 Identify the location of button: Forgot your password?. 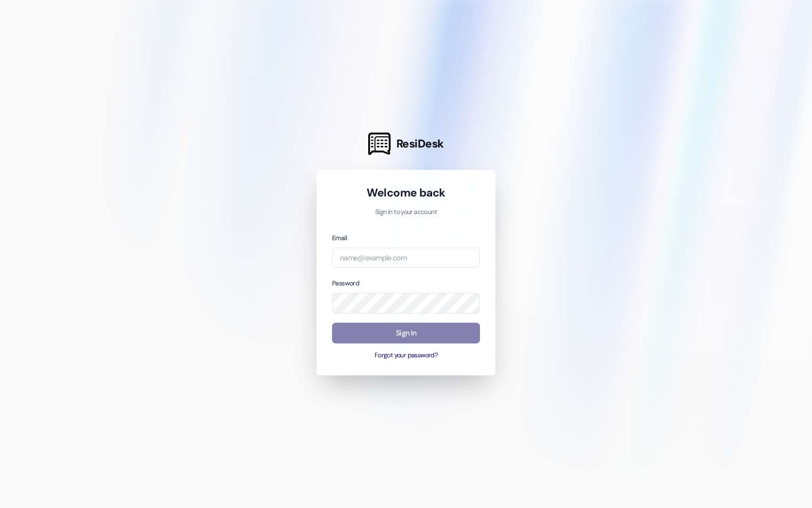
(406, 356).